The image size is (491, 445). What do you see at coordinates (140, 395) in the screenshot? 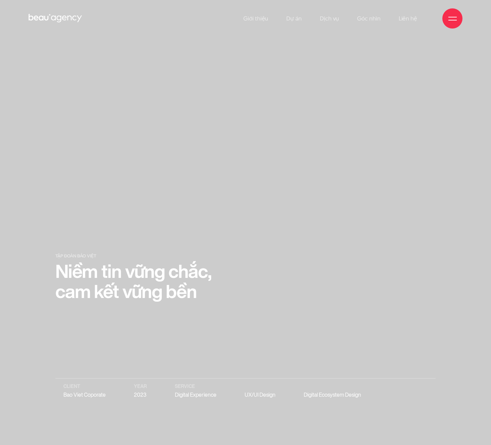
I see `p: 2023` at bounding box center [140, 395].